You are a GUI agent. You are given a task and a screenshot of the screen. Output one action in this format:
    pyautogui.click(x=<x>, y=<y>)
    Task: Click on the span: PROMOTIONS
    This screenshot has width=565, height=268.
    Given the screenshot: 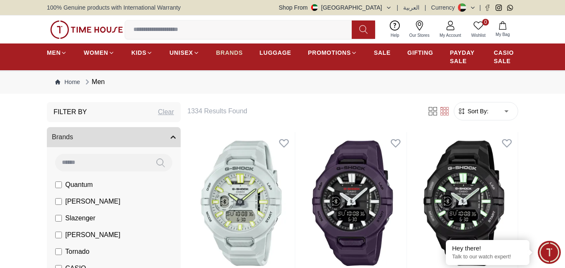 What is the action you would take?
    pyautogui.click(x=329, y=53)
    